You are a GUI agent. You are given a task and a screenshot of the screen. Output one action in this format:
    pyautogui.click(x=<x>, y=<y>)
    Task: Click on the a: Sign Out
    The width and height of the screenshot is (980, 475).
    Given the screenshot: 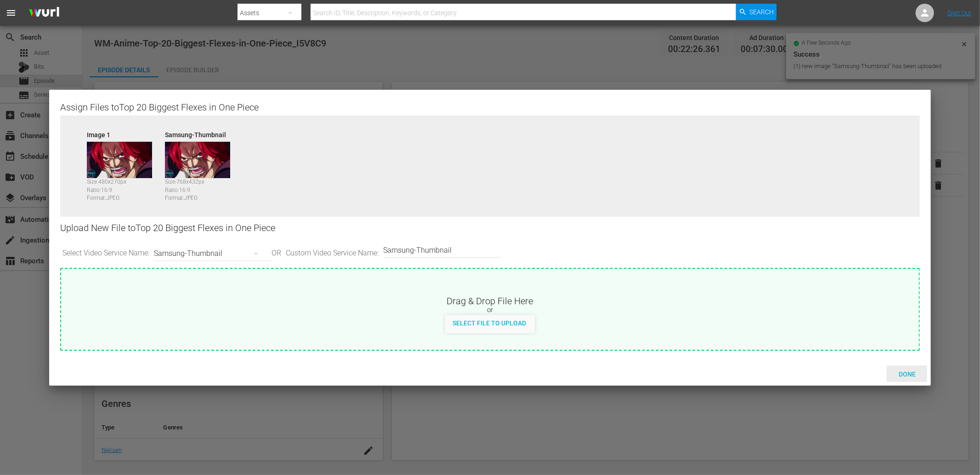 What is the action you would take?
    pyautogui.click(x=959, y=13)
    